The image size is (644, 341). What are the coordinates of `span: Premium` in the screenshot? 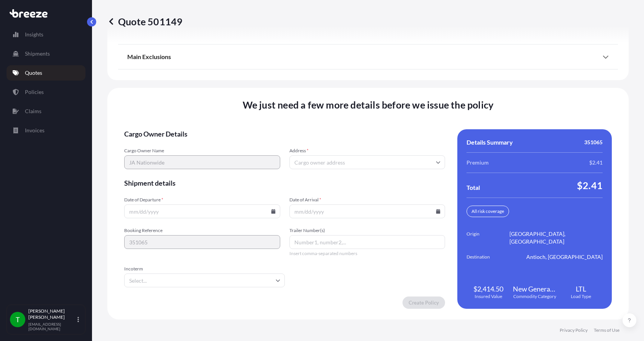 It's located at (477, 162).